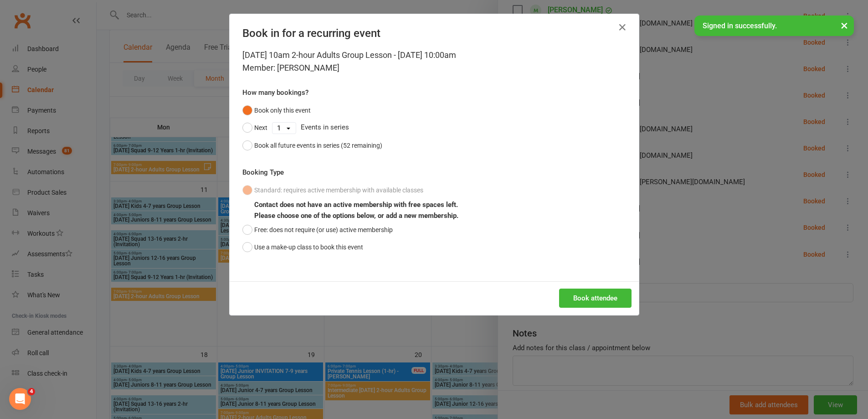 Image resolution: width=868 pixels, height=419 pixels. What do you see at coordinates (623, 27) in the screenshot?
I see `button: Close` at bounding box center [623, 27].